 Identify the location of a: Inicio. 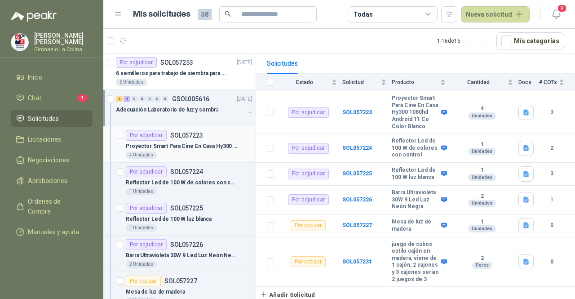
(52, 77).